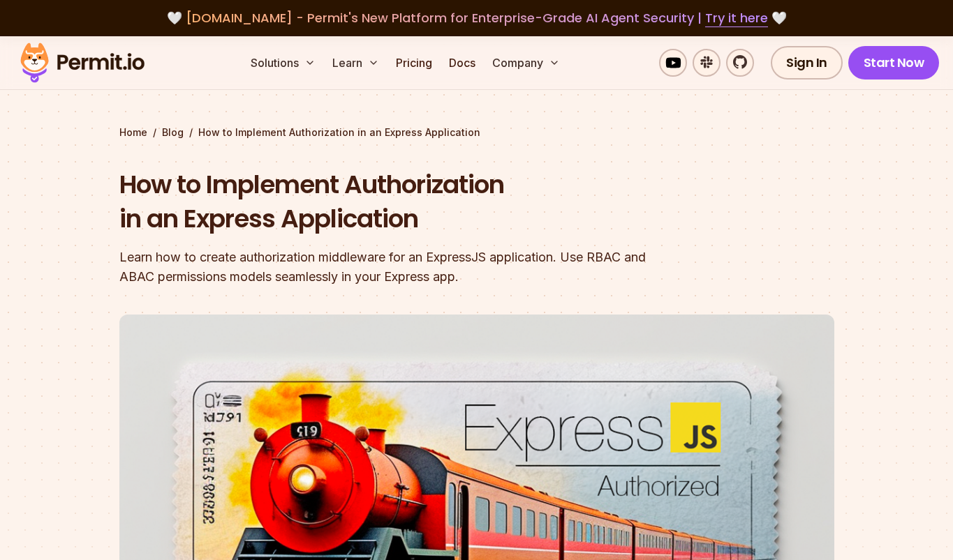  What do you see at coordinates (414, 63) in the screenshot?
I see `a: Pricing` at bounding box center [414, 63].